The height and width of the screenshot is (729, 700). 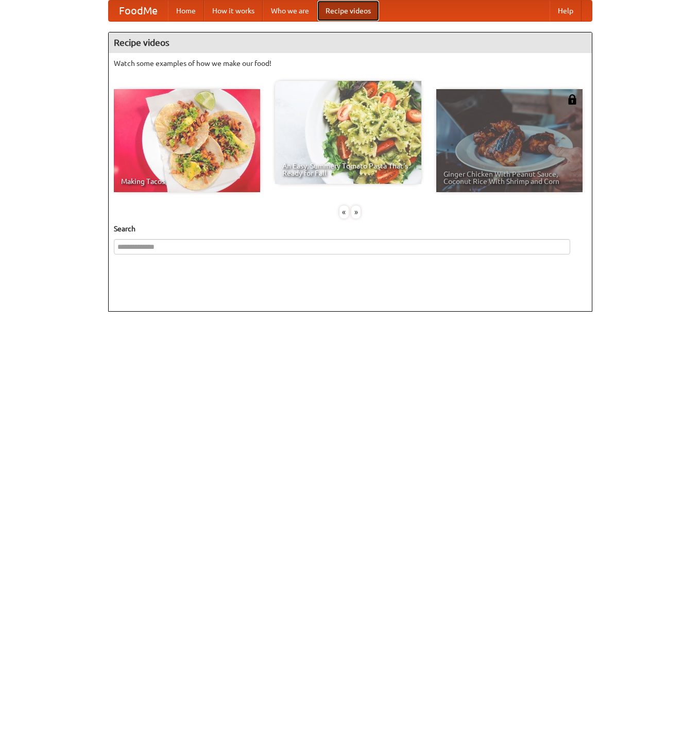 What do you see at coordinates (349, 170) in the screenshot?
I see `span: An Easy, Summery Tomato Pasta That's Ready for Fall` at bounding box center [349, 170].